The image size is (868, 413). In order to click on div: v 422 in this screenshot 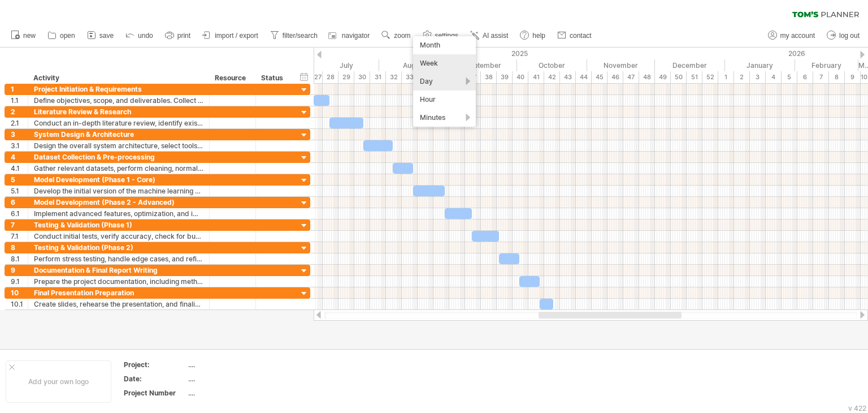, I will do `click(858, 408)`.